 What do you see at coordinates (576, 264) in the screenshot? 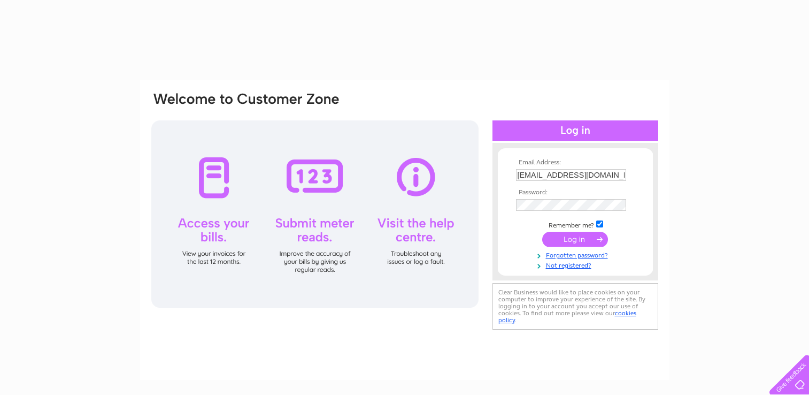
I see `a: Not registered?` at bounding box center [576, 264].